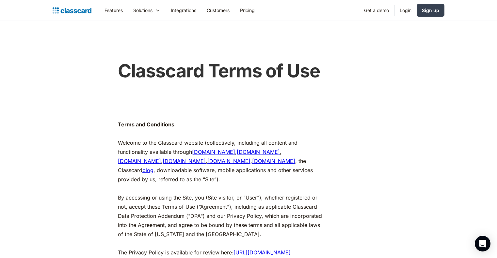 The width and height of the screenshot is (497, 258). What do you see at coordinates (482, 243) in the screenshot?
I see `div: Open Intercom Messenger` at bounding box center [482, 243].